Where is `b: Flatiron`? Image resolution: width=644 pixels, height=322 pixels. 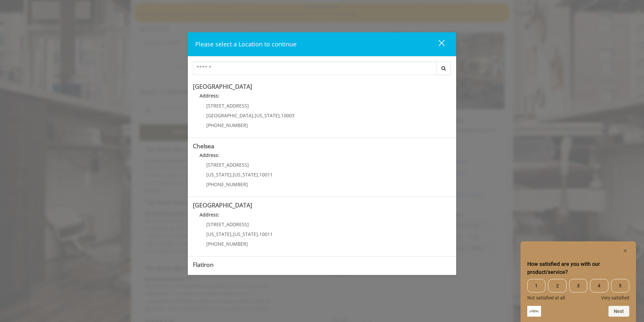 b: Flatiron is located at coordinates (204, 264).